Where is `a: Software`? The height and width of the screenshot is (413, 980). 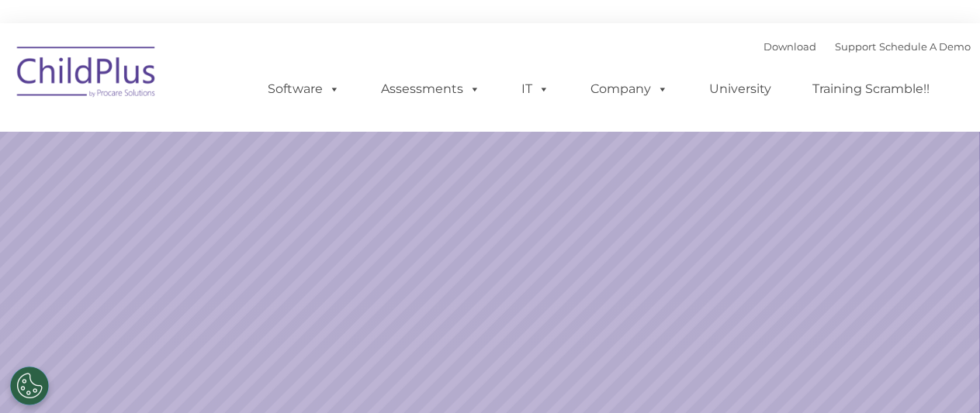
a: Software is located at coordinates (304, 90).